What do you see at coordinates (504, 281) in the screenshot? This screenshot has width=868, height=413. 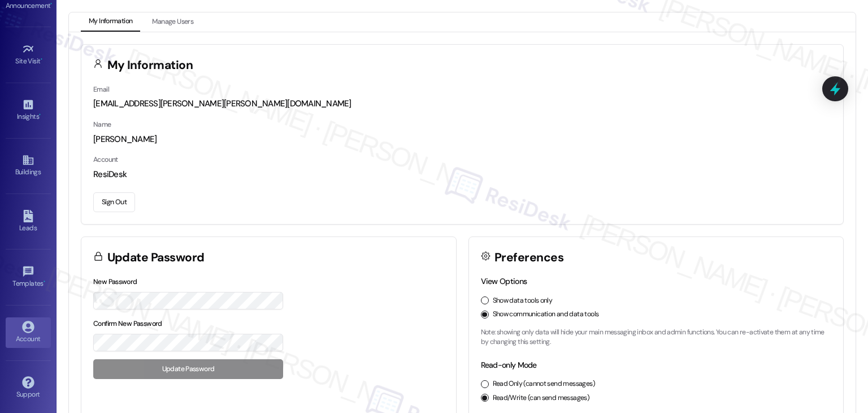 I see `label: View Options` at bounding box center [504, 281].